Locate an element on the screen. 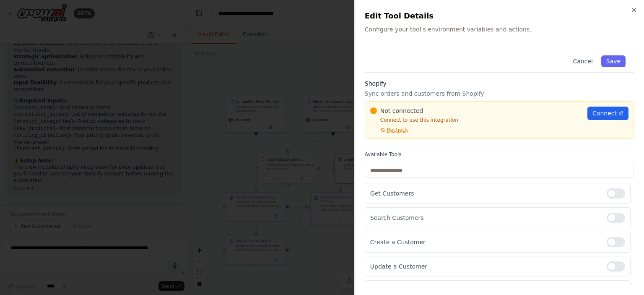 Image resolution: width=644 pixels, height=295 pixels. span: Not connected is located at coordinates (401, 110).